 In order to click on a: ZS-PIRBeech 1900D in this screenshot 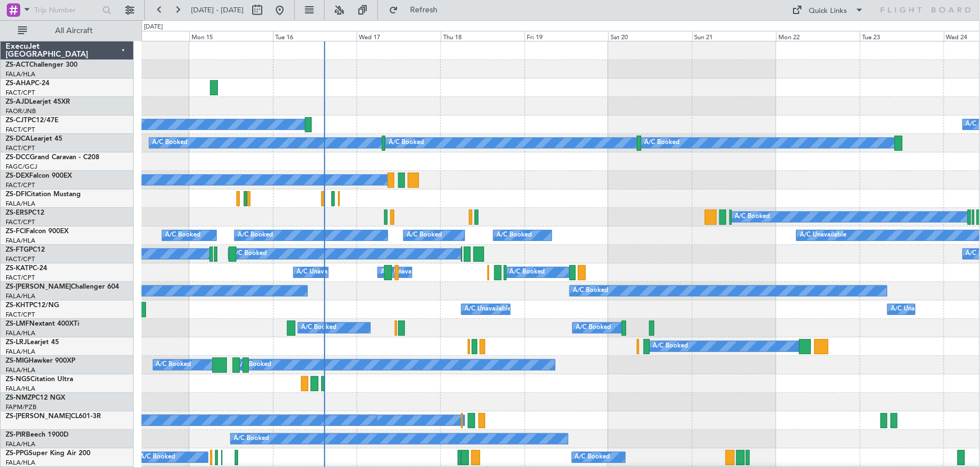, I will do `click(37, 435)`.